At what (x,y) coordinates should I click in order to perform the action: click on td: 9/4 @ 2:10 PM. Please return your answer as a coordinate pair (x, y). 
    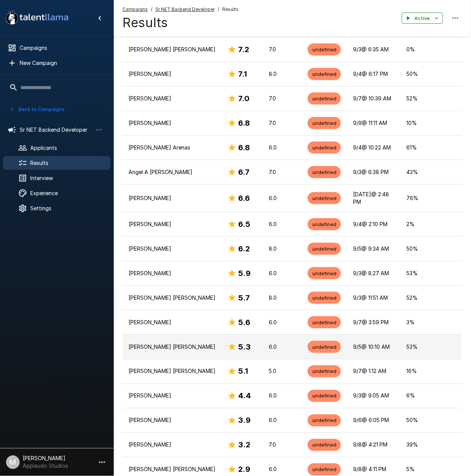
    Looking at the image, I should click on (374, 224).